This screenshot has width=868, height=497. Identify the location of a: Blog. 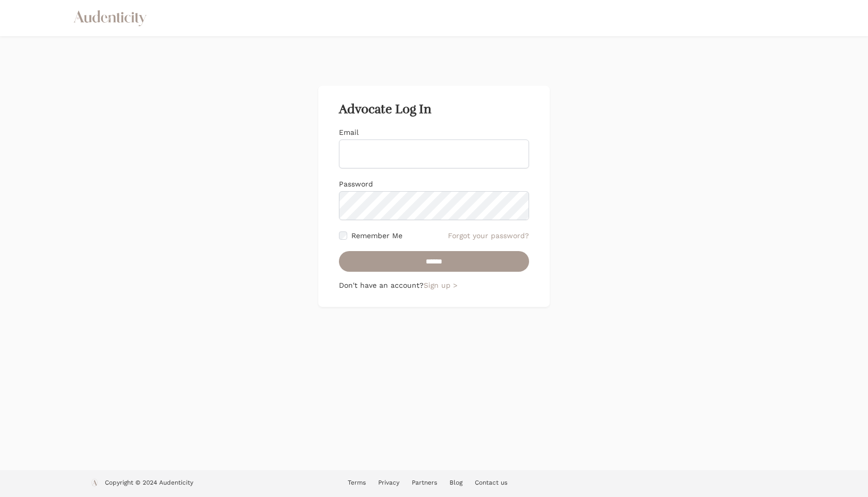
(456, 482).